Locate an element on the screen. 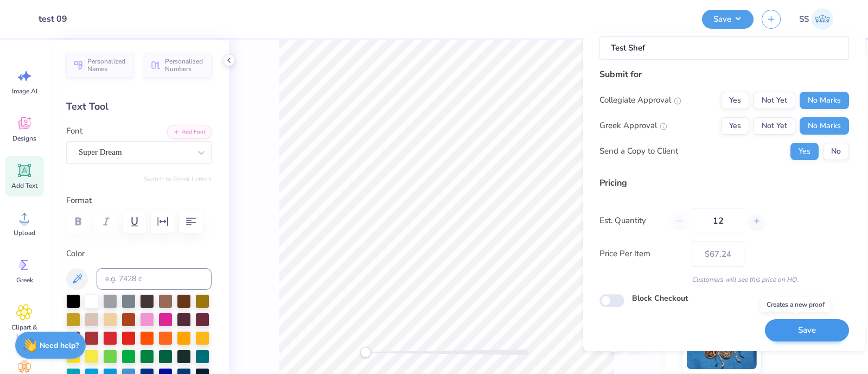  span: Clipart & logos is located at coordinates (25, 331).